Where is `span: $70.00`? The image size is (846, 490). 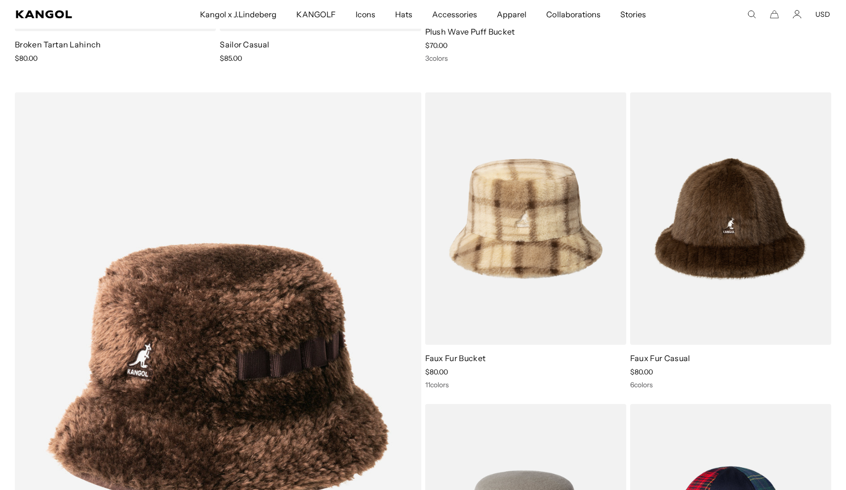
span: $70.00 is located at coordinates (436, 45).